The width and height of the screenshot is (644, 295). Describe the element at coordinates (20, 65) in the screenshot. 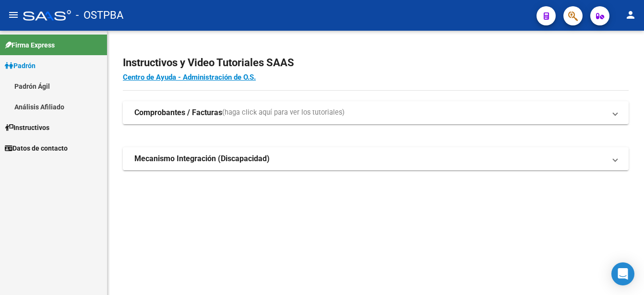

I see `span: Padrón` at that location.